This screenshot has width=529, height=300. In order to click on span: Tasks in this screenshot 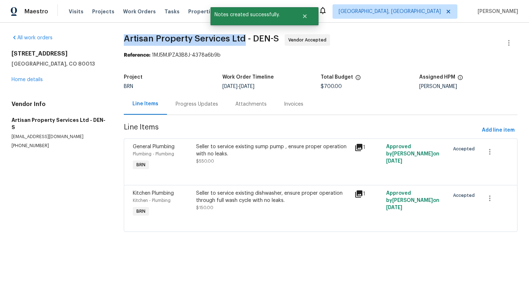, I will do `click(172, 12)`.